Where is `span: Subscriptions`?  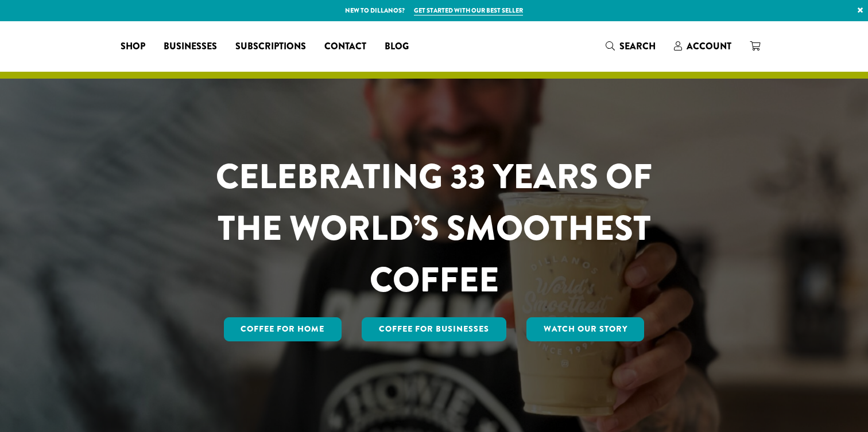 span: Subscriptions is located at coordinates (271, 47).